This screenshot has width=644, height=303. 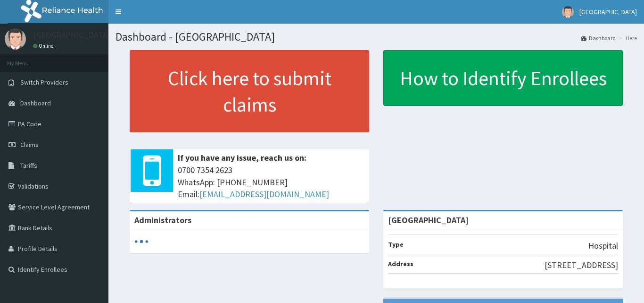 What do you see at coordinates (29, 144) in the screenshot?
I see `span: Claims` at bounding box center [29, 144].